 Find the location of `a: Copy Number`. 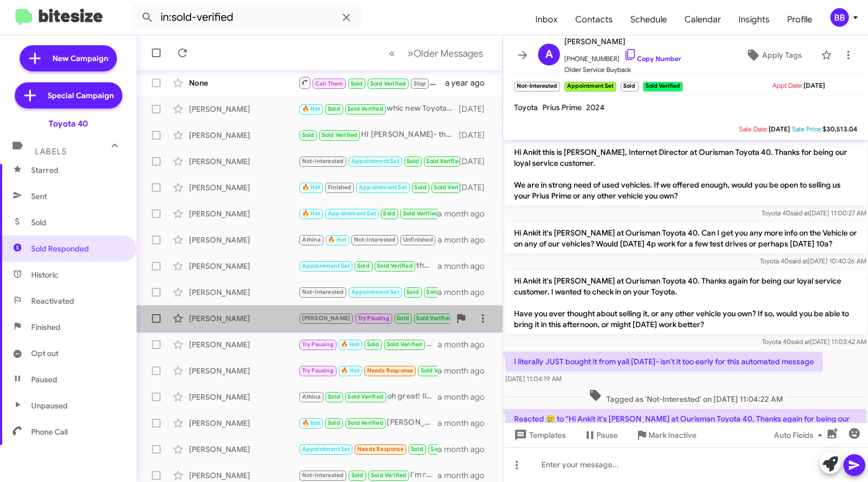

a: Copy Number is located at coordinates (652, 58).